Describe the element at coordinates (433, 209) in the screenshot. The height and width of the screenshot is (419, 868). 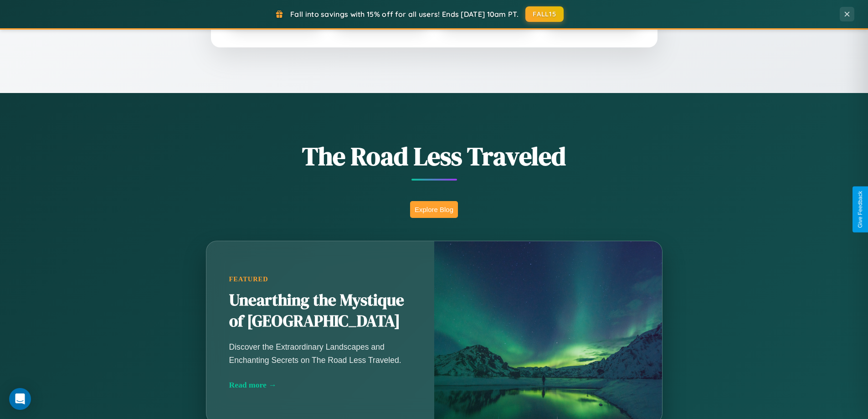
I see `button: Explore Blog` at that location.